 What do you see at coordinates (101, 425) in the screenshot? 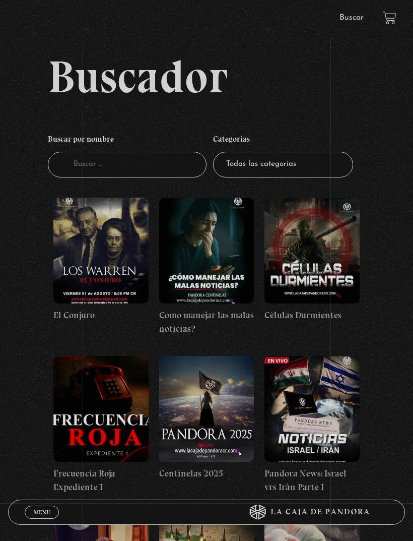
I see `a: Frecuencia Roja Expediente I` at bounding box center [101, 425].